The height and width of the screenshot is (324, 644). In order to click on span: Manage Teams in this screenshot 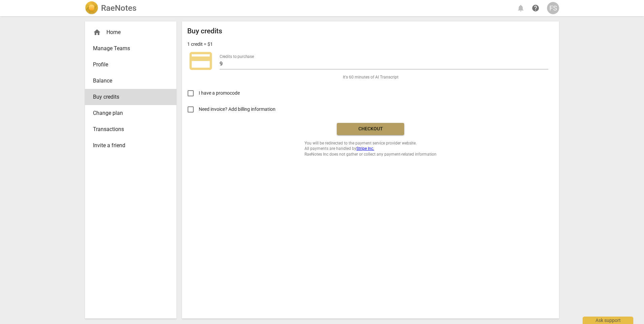, I will do `click(128, 49)`.